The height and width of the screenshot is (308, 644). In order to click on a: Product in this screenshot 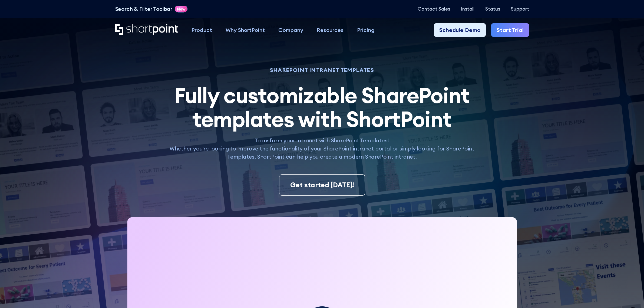, I will do `click(201, 30)`.